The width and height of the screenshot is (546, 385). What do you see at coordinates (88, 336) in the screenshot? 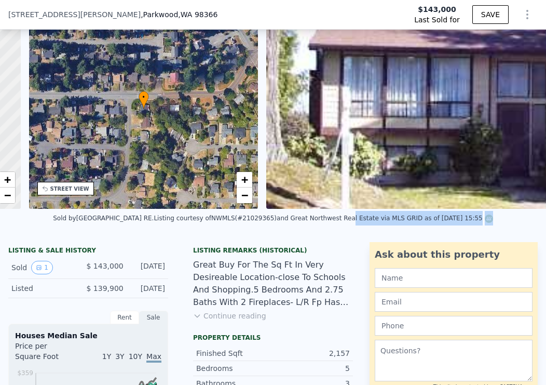
I see `div: Houses Median Sale` at bounding box center [88, 336].